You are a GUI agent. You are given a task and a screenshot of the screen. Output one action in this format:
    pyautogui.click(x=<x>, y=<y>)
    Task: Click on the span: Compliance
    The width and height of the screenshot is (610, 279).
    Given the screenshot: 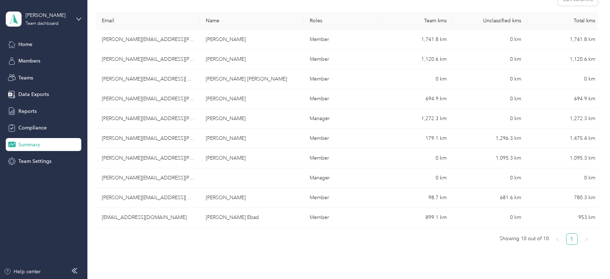 What is the action you would take?
    pyautogui.click(x=32, y=128)
    